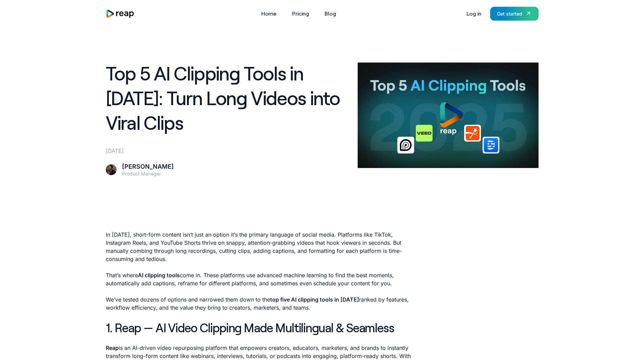  Describe the element at coordinates (259, 279) in the screenshot. I see `p: That’s where come in. These platforms use advanced machine learning to find the best moments, aut...` at that location.